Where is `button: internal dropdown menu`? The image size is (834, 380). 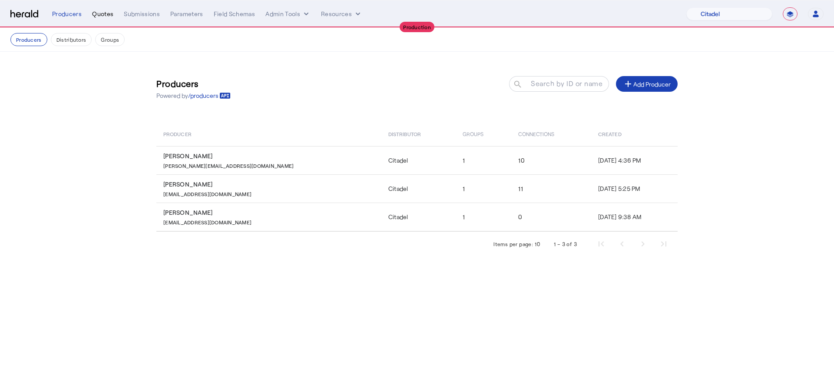
button: internal dropdown menu is located at coordinates (288, 14).